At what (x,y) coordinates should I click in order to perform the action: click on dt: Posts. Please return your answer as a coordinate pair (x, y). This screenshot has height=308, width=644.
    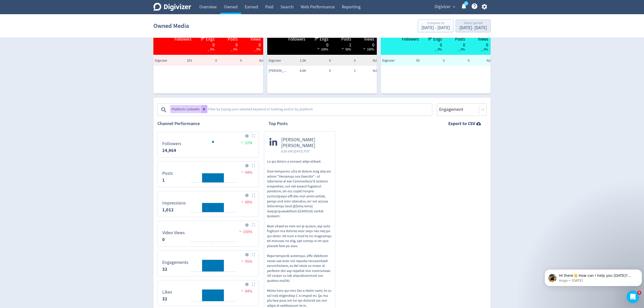
    Looking at the image, I should click on (168, 173).